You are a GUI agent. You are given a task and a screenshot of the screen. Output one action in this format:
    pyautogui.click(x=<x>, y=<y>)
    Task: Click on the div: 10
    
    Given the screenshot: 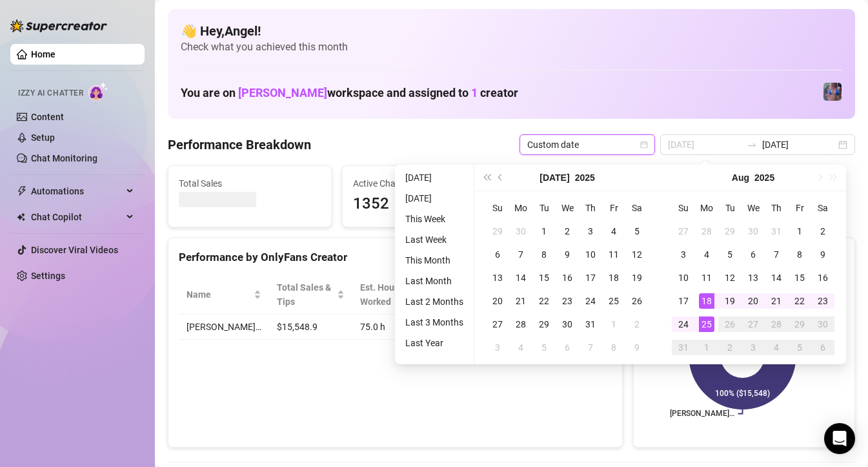 What is the action you would take?
    pyautogui.click(x=591, y=254)
    